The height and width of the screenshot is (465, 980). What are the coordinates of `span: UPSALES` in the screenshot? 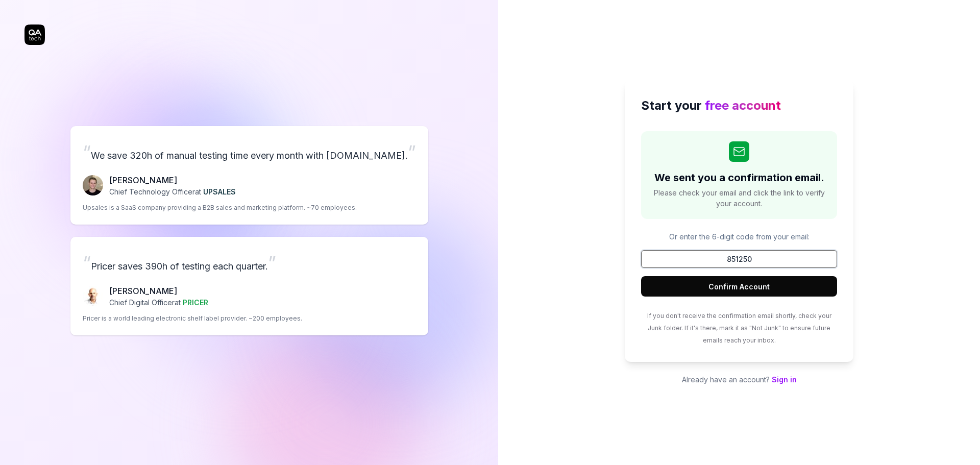 It's located at (220, 192).